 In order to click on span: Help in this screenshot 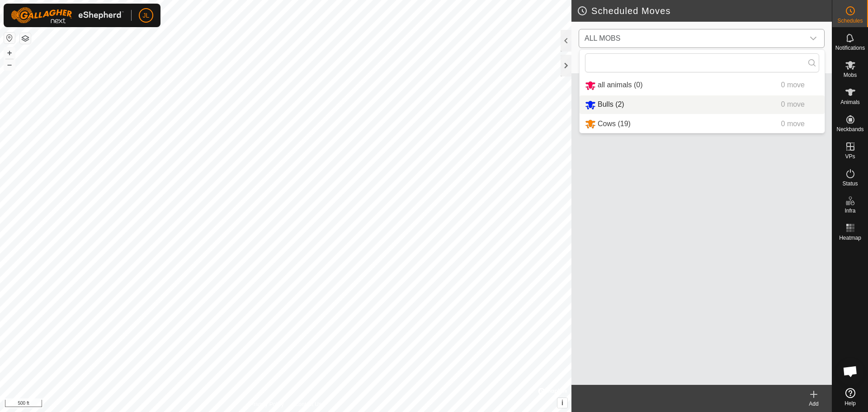, I will do `click(850, 404)`.